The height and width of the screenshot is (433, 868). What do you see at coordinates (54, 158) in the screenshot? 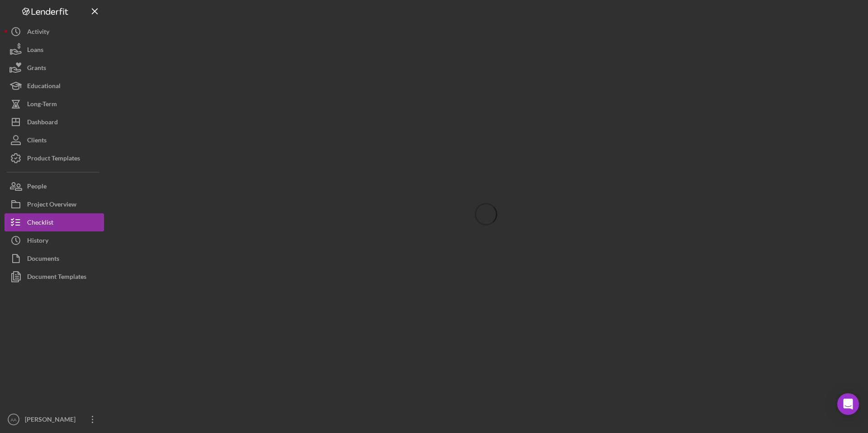
I see `a: Product Templates` at bounding box center [54, 158].